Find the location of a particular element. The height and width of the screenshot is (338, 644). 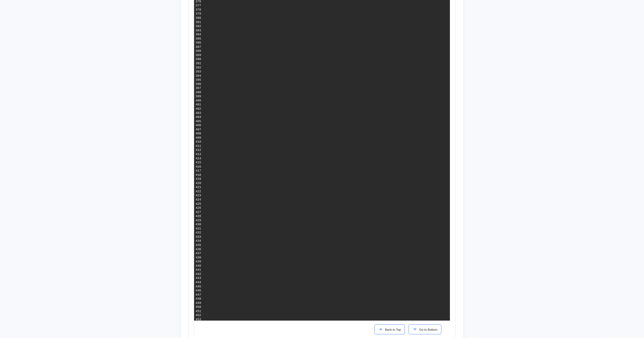

div: 412 is located at coordinates (198, 150).